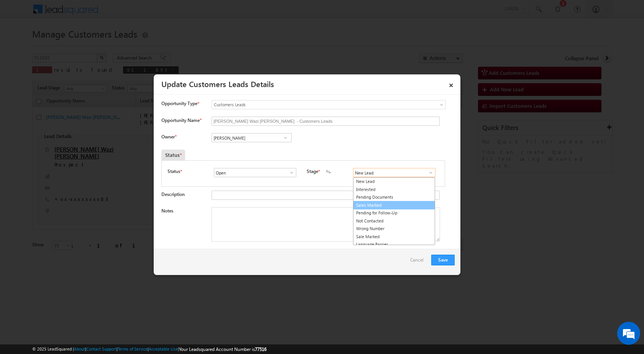 The image size is (644, 354). What do you see at coordinates (260, 349) in the screenshot?
I see `span: 77516` at bounding box center [260, 349].